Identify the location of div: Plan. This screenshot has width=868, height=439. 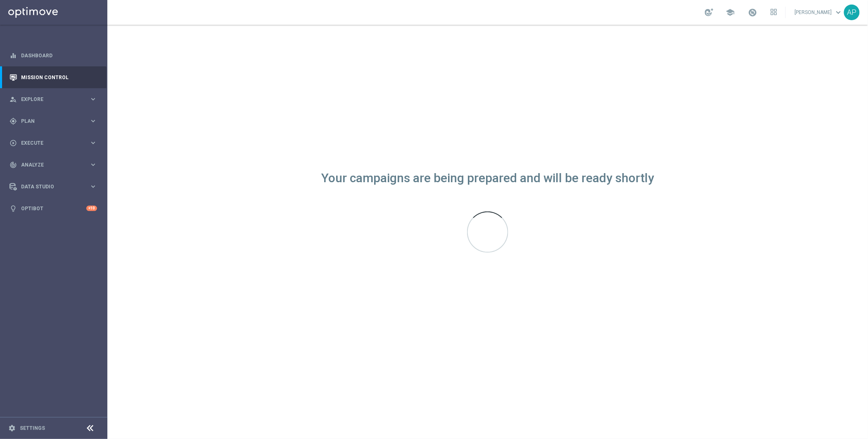
(49, 122).